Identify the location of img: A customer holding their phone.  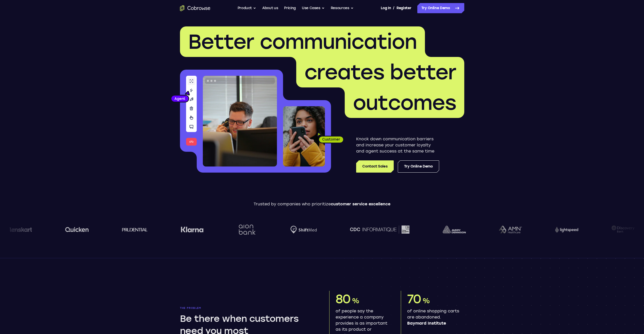
(304, 136).